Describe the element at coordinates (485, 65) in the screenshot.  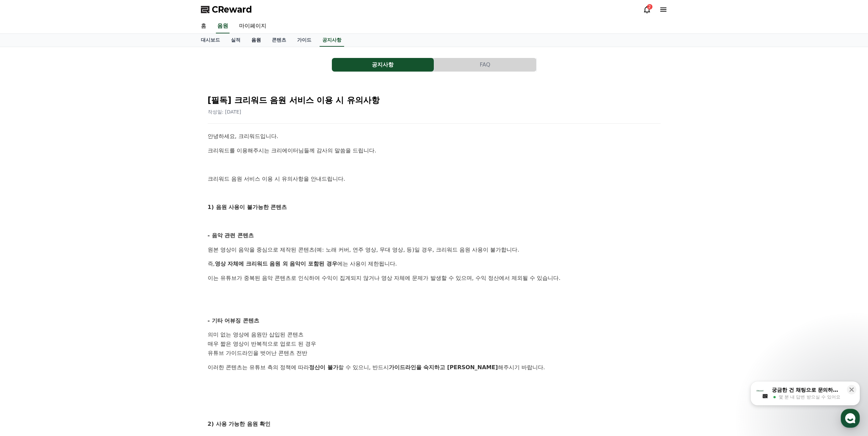
I see `button: FAQ` at that location.